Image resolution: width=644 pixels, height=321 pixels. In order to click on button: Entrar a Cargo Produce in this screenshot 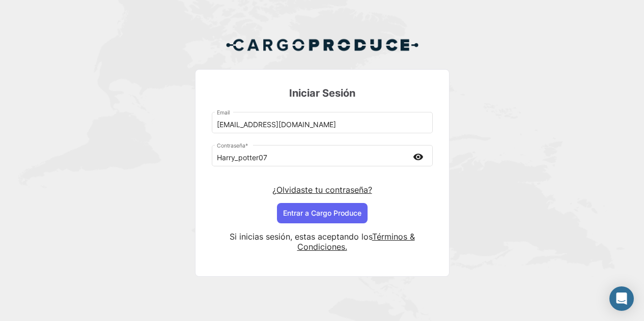, I will do `click(322, 213)`.